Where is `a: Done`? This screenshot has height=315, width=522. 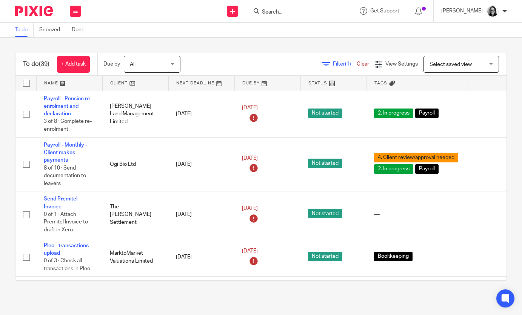
a: Done is located at coordinates (81, 30).